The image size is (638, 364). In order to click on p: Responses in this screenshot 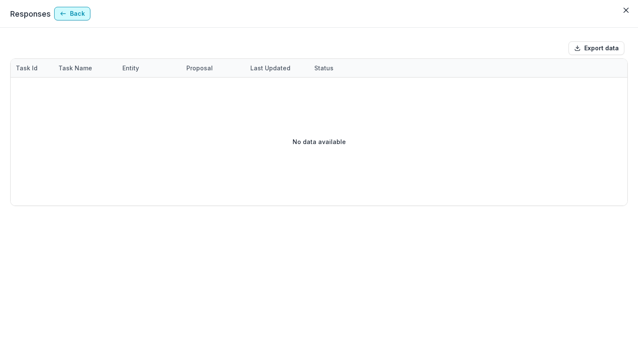, I will do `click(31, 14)`.